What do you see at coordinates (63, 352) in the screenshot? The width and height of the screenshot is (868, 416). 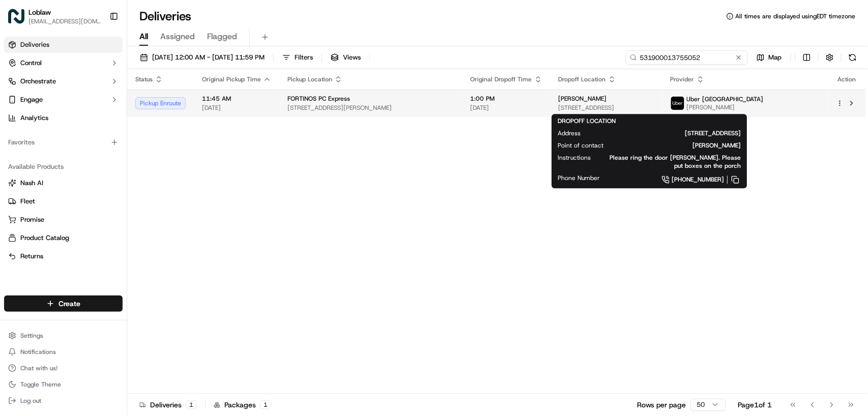 I see `button: Notifications` at bounding box center [63, 352].